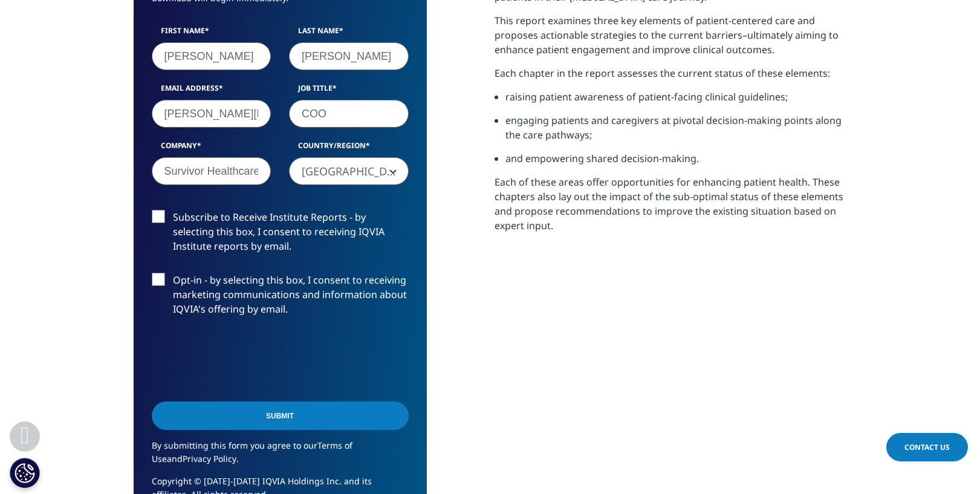  What do you see at coordinates (280, 234) in the screenshot?
I see `label: Subscribe to Receive Institute Reports - by selecting this box, I consent to receiving IQVIA Inst...` at bounding box center [280, 234].